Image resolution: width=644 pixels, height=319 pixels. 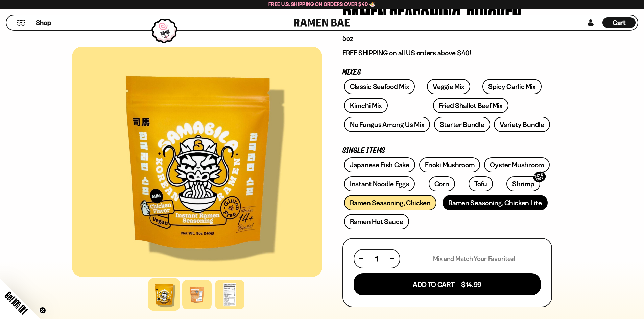 I want to click on a: Enoki Mushroom, so click(x=450, y=165).